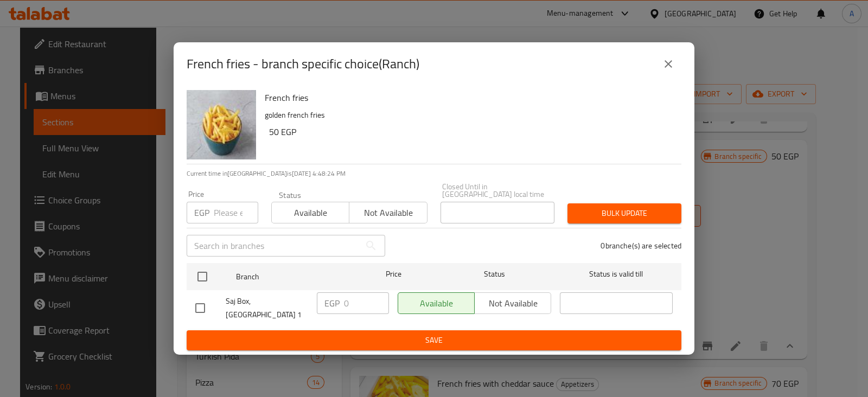 The width and height of the screenshot is (868, 397). Describe the element at coordinates (311, 212) in the screenshot. I see `button: Available` at that location.